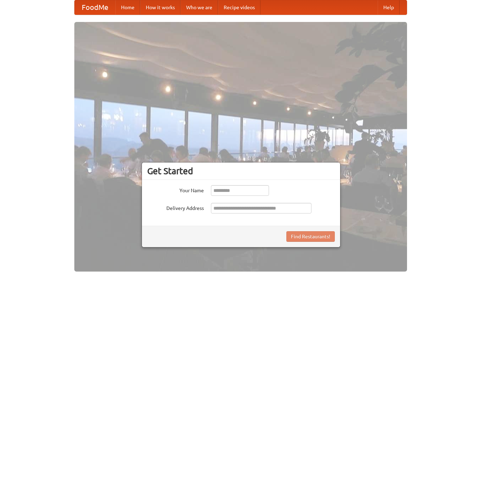  I want to click on label: Delivery Address, so click(176, 207).